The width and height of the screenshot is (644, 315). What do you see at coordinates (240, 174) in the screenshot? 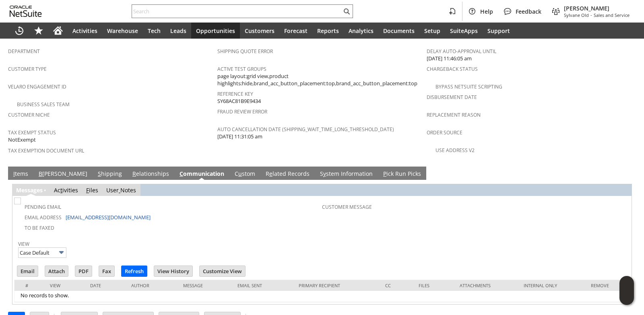
I see `span: u` at bounding box center [240, 174].